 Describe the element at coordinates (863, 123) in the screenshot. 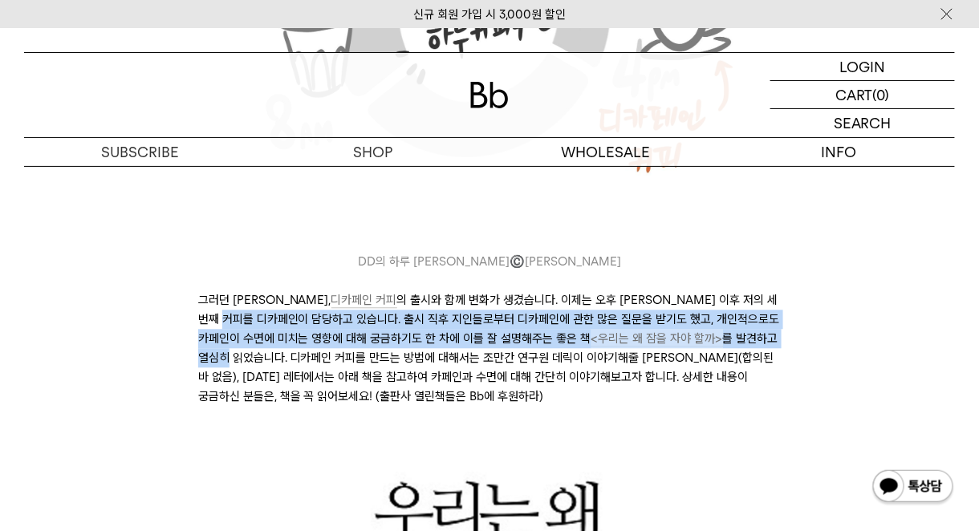

I see `p: SEARCH` at that location.